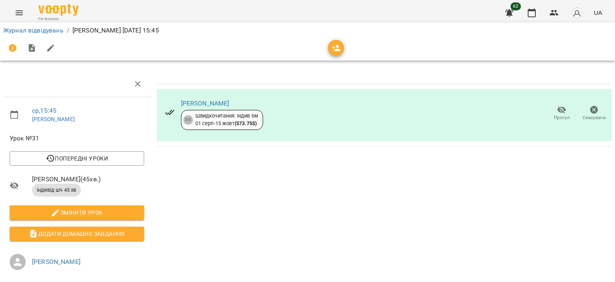 This screenshot has height=282, width=615. I want to click on img: Voopty Logo, so click(58, 10).